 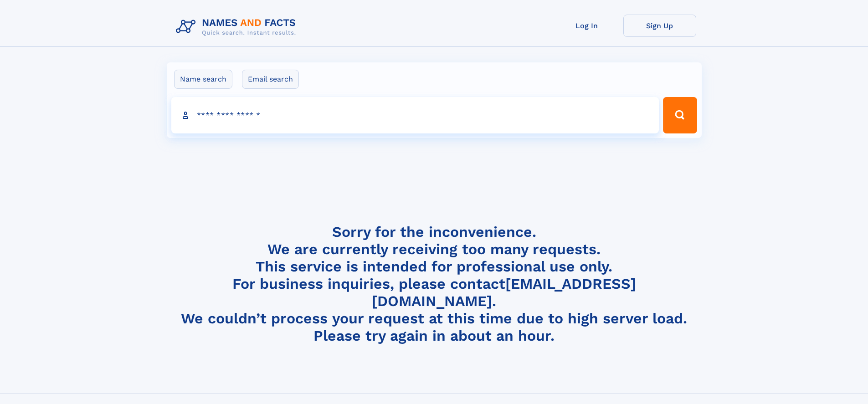 What do you see at coordinates (203, 79) in the screenshot?
I see `label: Name search` at bounding box center [203, 79].